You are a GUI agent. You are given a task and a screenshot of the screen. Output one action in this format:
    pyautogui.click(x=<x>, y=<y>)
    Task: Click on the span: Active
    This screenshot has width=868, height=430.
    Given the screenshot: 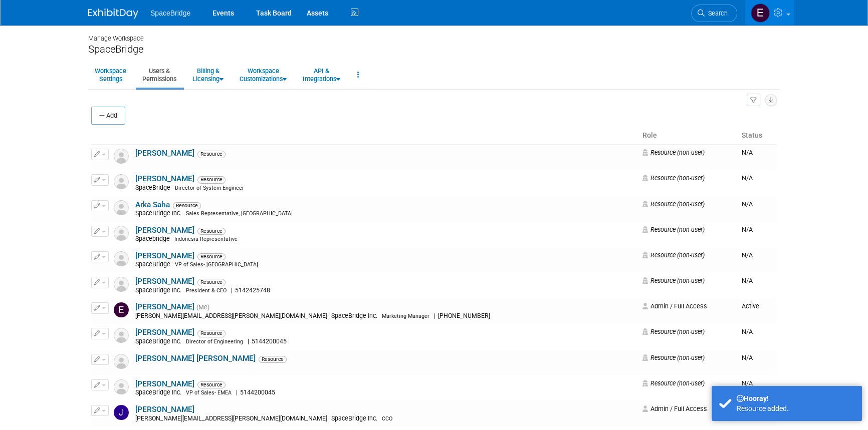 What is the action you would take?
    pyautogui.click(x=750, y=306)
    